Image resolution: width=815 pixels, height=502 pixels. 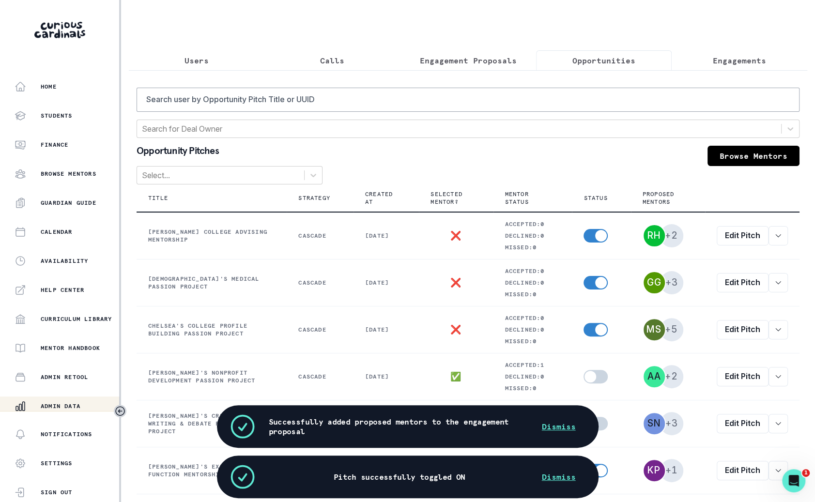 What do you see at coordinates (68, 203) in the screenshot?
I see `p: Guardian Guide` at bounding box center [68, 203].